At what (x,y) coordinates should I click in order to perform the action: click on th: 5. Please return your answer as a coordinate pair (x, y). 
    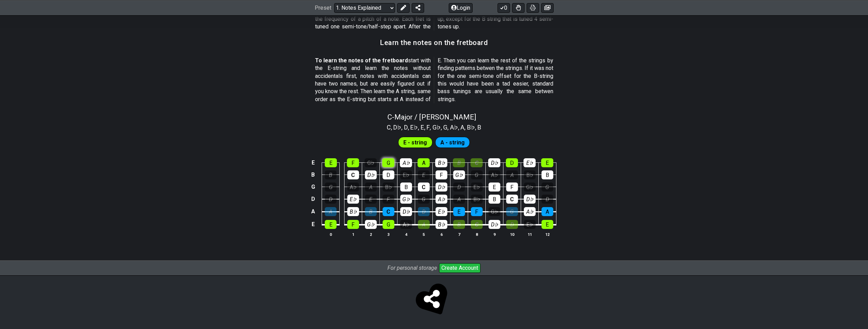
    Looking at the image, I should click on (424, 234).